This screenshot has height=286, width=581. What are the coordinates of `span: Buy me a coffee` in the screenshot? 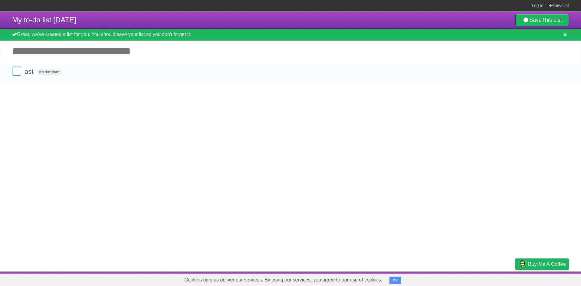 It's located at (547, 264).